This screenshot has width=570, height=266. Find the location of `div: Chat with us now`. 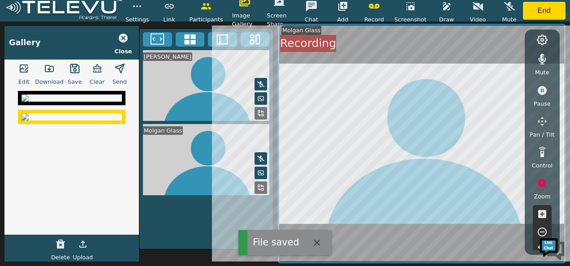

div: Chat with us now is located at coordinates (99, 53).